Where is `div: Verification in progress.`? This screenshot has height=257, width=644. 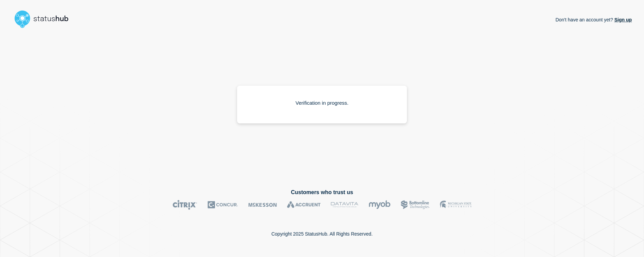 div: Verification in progress. is located at coordinates (322, 103).